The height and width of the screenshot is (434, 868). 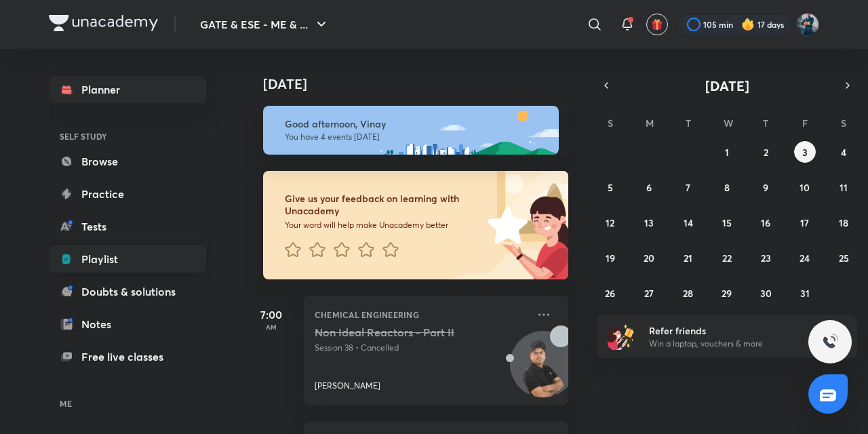 I want to click on abbr: Thursday, so click(x=766, y=123).